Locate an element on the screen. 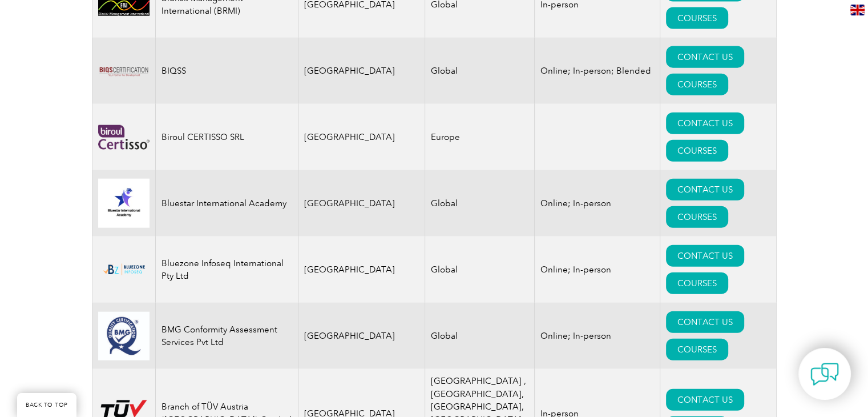 The height and width of the screenshot is (417, 868). img: 0db89cae-16d3-ed11-a7c7-0022481565fd-logo.jpg is located at coordinates (124, 203).